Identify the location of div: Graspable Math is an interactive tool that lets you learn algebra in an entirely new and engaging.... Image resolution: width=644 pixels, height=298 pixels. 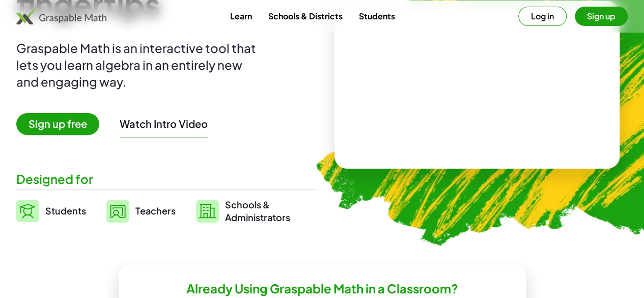
(138, 65).